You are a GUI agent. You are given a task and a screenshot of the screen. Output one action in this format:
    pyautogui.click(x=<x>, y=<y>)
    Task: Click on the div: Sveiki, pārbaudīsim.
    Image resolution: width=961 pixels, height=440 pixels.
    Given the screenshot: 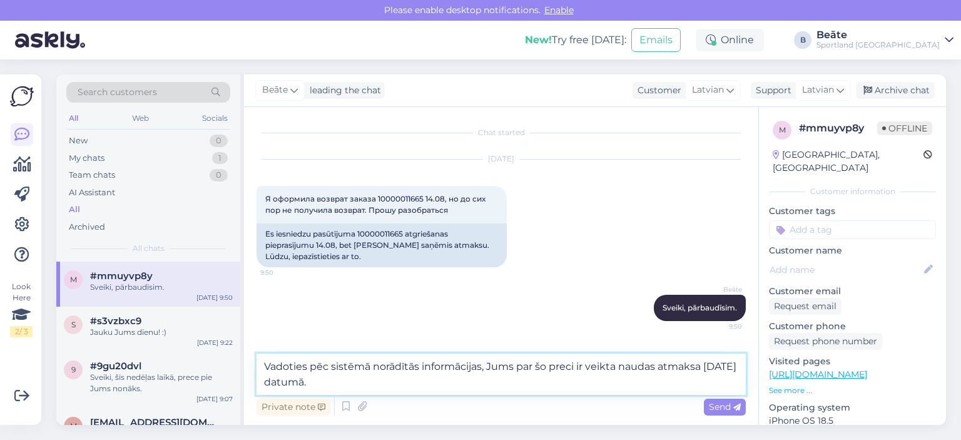 What is the action you would take?
    pyautogui.click(x=161, y=287)
    